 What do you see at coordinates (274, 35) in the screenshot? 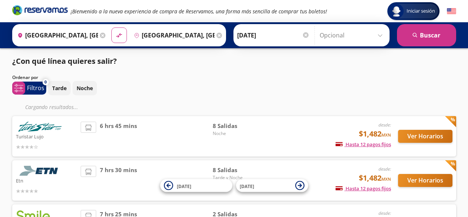
I see `input: Elegir Fecha` at bounding box center [274, 35].